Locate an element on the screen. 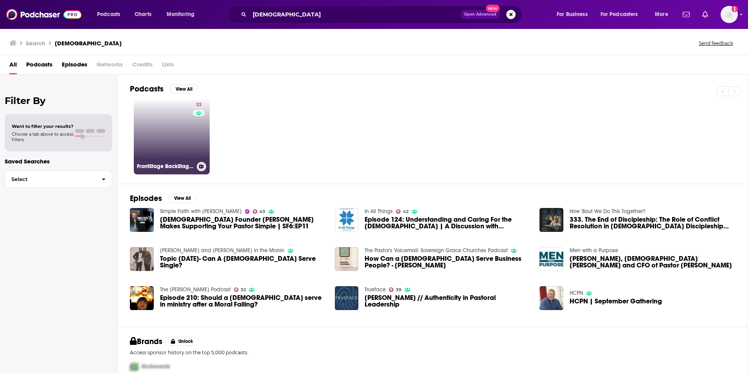 The image size is (748, 373). h2: Brands is located at coordinates (146, 342).